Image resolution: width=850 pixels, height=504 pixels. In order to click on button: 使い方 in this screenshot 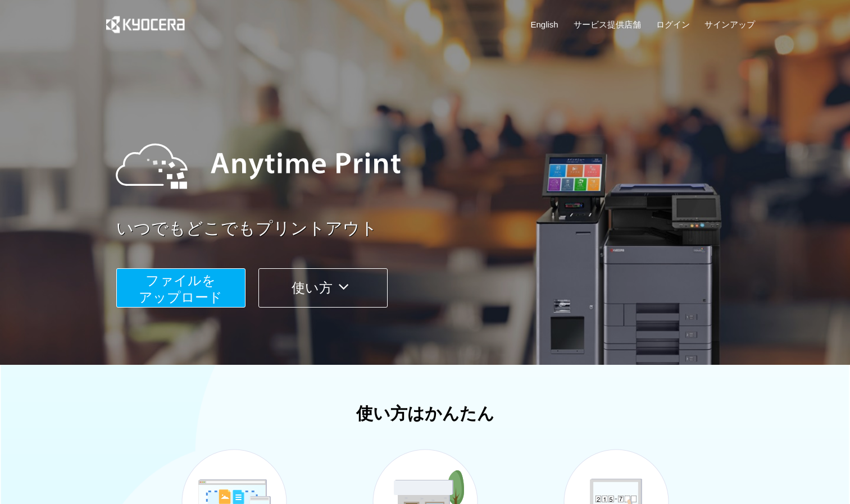, I will do `click(323, 288)`.